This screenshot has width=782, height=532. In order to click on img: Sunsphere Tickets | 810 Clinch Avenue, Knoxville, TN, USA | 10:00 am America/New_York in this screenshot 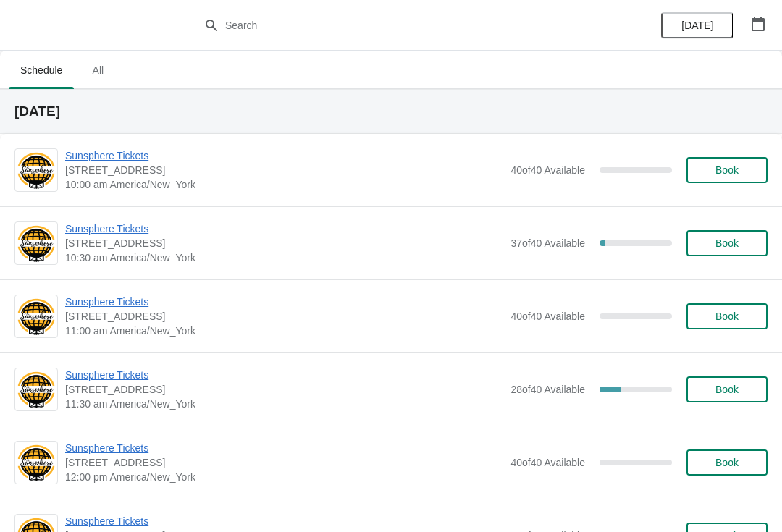, I will do `click(36, 170)`.